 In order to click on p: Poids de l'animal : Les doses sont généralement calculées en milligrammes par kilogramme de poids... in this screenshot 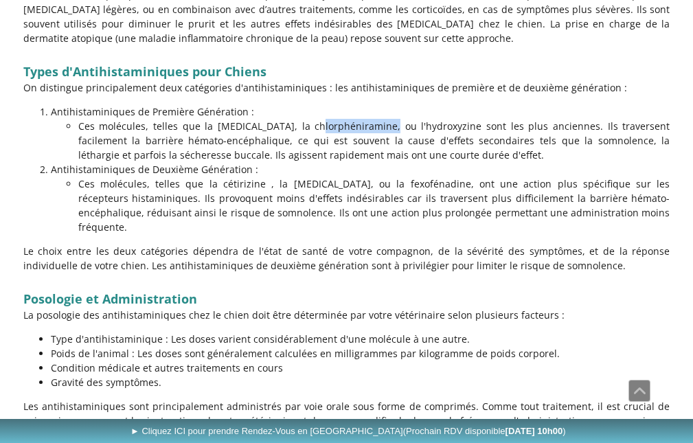, I will do `click(361, 353)`.